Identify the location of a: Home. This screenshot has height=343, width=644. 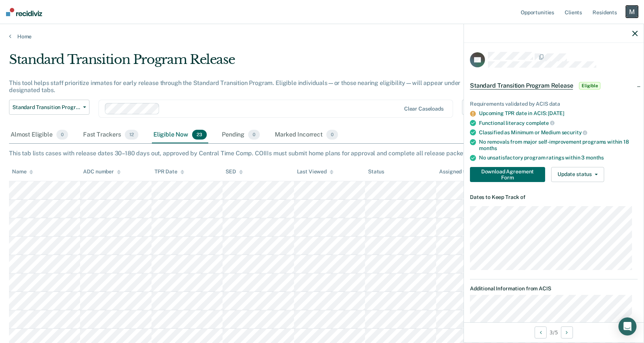
(322, 37).